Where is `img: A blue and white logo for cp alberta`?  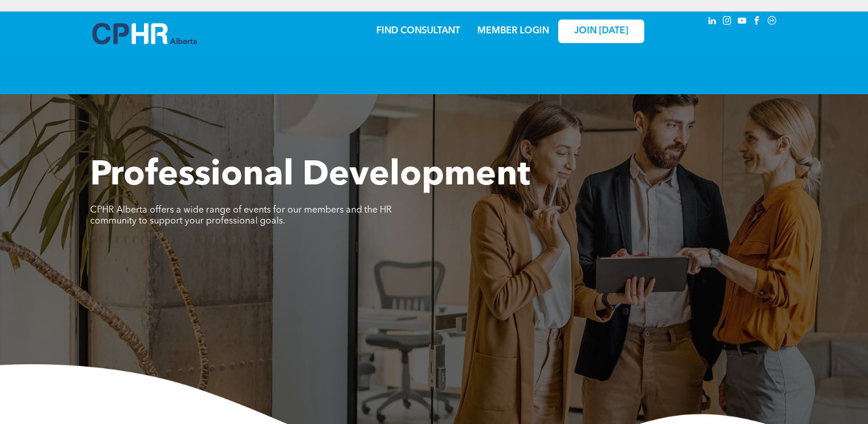 img: A blue and white logo for cp alberta is located at coordinates (145, 34).